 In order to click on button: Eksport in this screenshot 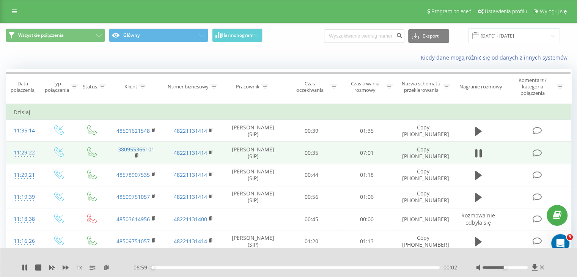, I will do `click(429, 36)`.